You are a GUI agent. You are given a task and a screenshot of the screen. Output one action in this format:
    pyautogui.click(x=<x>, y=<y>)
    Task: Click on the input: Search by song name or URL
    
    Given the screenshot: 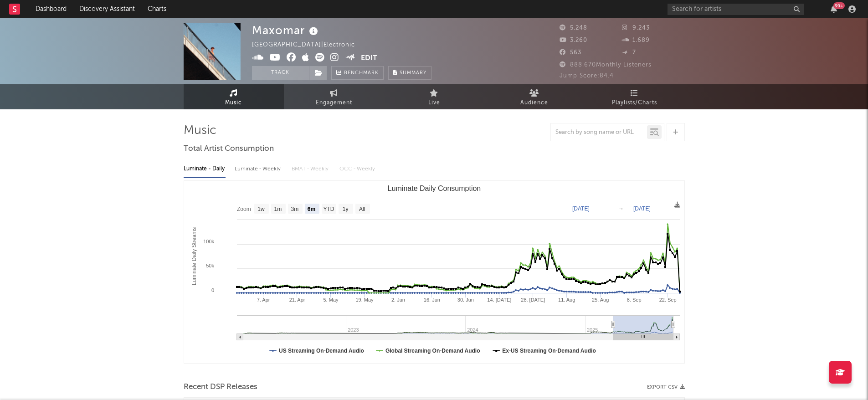 What is the action you would take?
    pyautogui.click(x=599, y=132)
    